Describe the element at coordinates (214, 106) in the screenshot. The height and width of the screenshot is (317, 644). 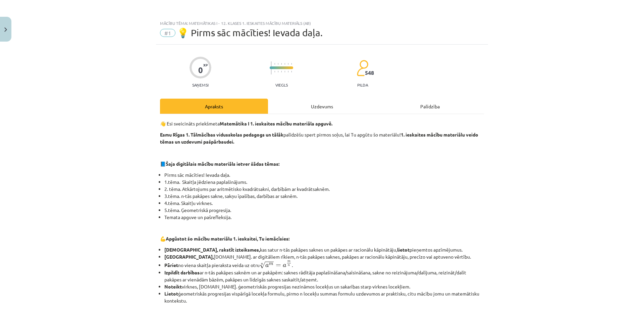
I see `div: Apraksts` at that location.